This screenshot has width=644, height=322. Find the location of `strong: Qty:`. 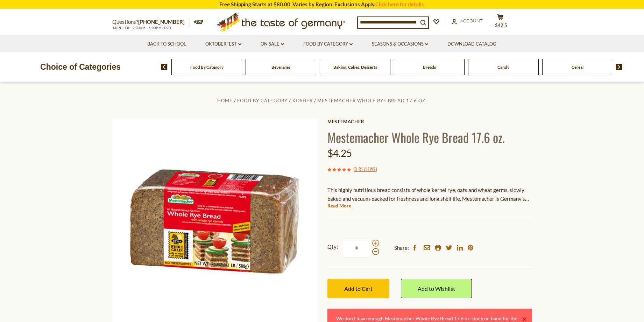

strong: Qty: is located at coordinates (333, 247).